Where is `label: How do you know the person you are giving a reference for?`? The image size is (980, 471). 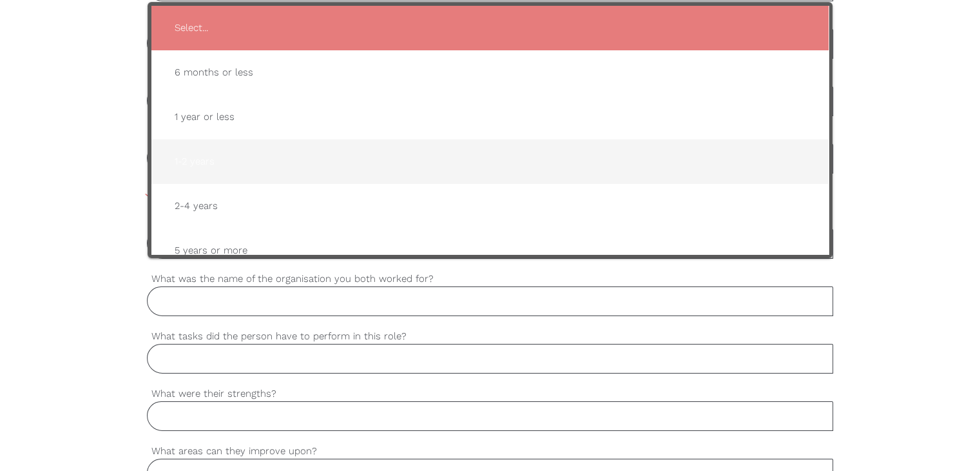
label: How do you know the person you are giving a reference for? is located at coordinates (490, 136).